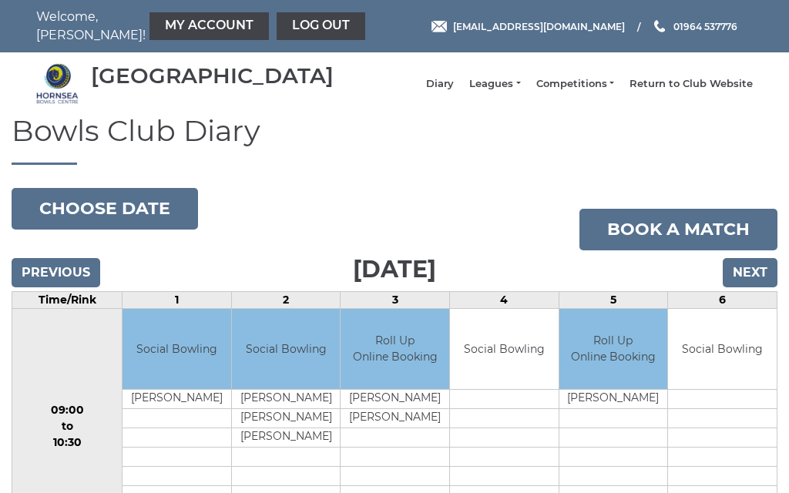 Image resolution: width=789 pixels, height=493 pixels. I want to click on input: Next, so click(749, 273).